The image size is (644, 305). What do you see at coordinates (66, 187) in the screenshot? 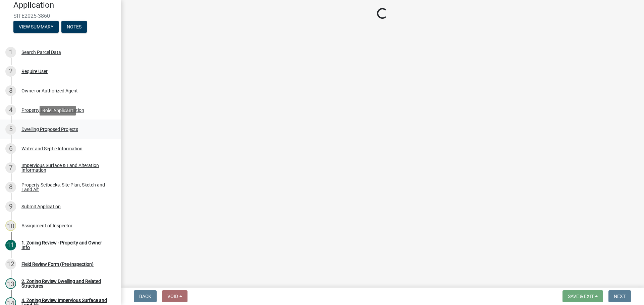
I see `div: Property Setbacks, Site Plan, Sketch and Land Alt` at bounding box center [66, 187].